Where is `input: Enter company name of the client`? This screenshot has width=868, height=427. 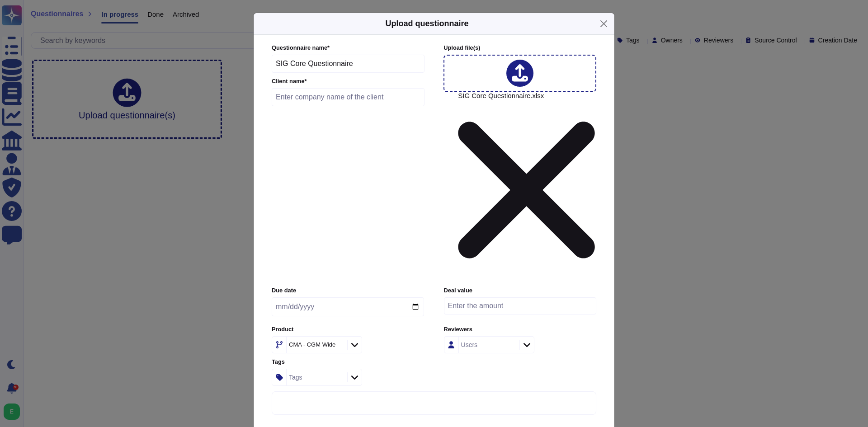 input: Enter company name of the client is located at coordinates (348, 97).